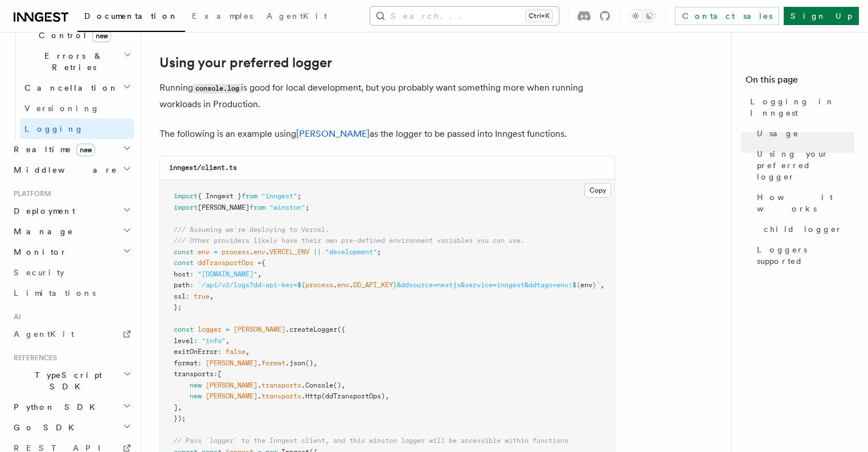 Image resolution: width=868 pixels, height=452 pixels. Describe the element at coordinates (41, 231) in the screenshot. I see `span: Manage` at that location.